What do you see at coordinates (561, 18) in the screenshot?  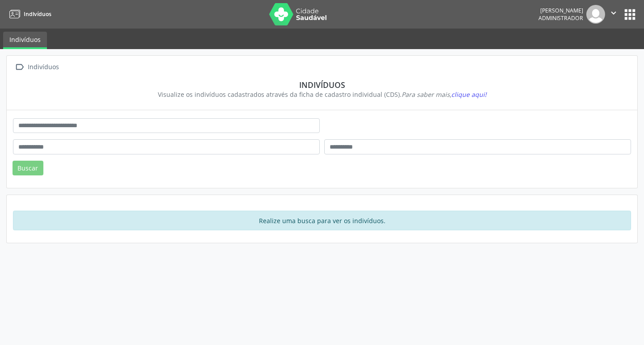 I see `span: Administrador` at bounding box center [561, 18].